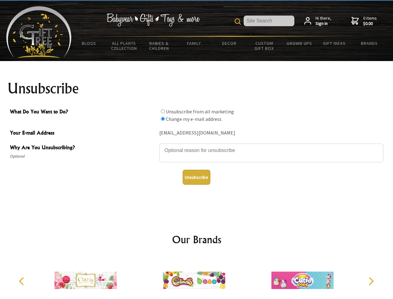 Image resolution: width=393 pixels, height=299 pixels. Describe the element at coordinates (22, 281) in the screenshot. I see `button: Previous` at that location.